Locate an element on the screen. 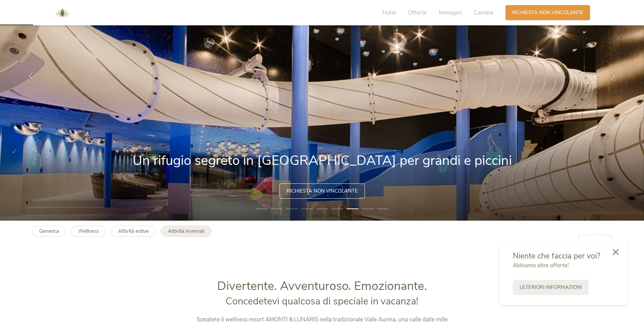  span: Camere is located at coordinates (484, 12).